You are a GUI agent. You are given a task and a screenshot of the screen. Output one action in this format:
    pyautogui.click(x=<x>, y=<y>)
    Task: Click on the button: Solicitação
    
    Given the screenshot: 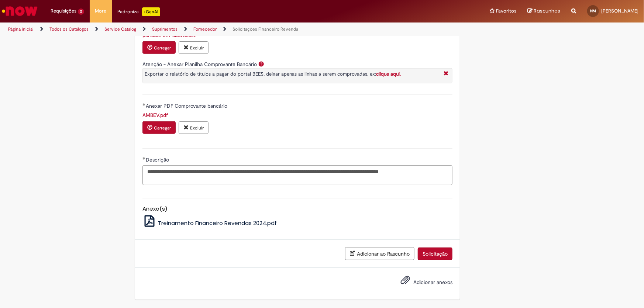 What is the action you would take?
    pyautogui.click(x=435, y=254)
    